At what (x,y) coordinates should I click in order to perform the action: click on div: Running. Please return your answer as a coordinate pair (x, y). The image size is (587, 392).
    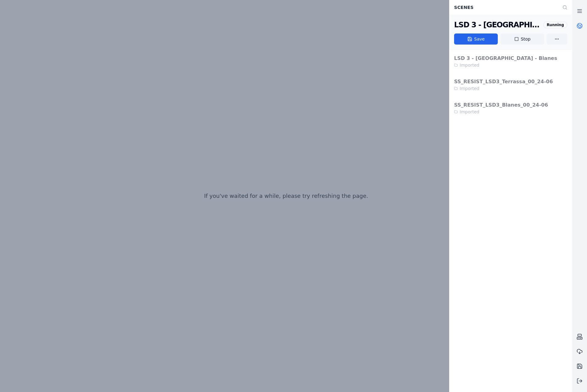
    Looking at the image, I should click on (555, 25).